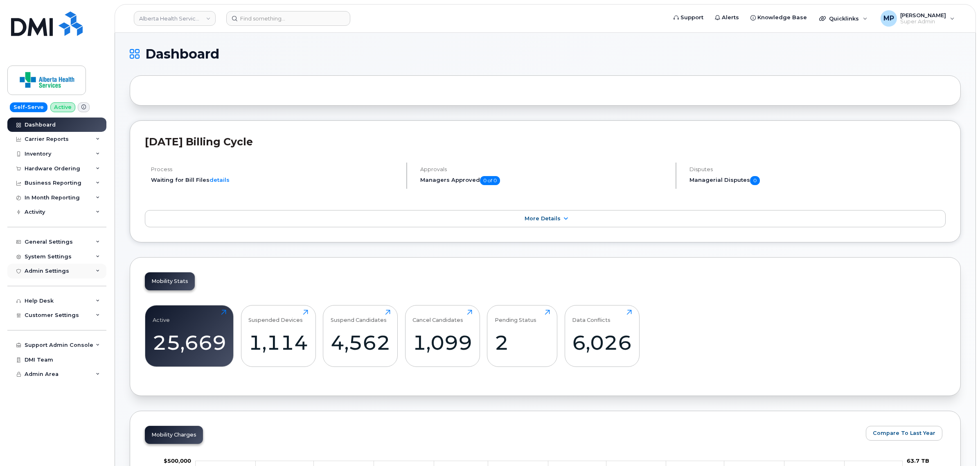  Describe the element at coordinates (601, 342) in the screenshot. I see `div: 6,026` at that location.